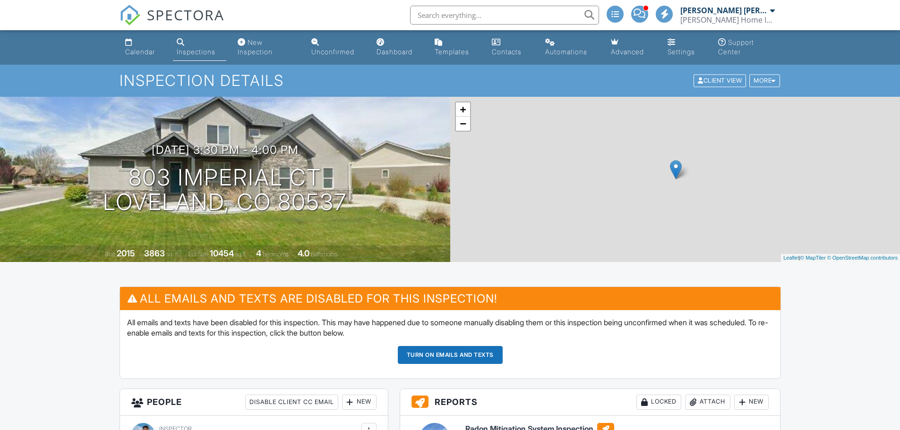 The image size is (900, 430). Describe the element at coordinates (719, 81) in the screenshot. I see `div: Client View` at that location.